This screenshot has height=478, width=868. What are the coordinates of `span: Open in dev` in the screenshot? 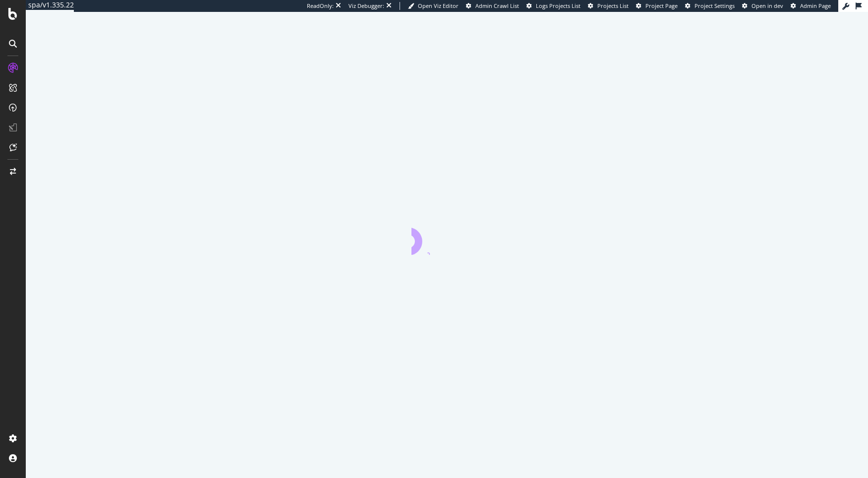 It's located at (767, 5).